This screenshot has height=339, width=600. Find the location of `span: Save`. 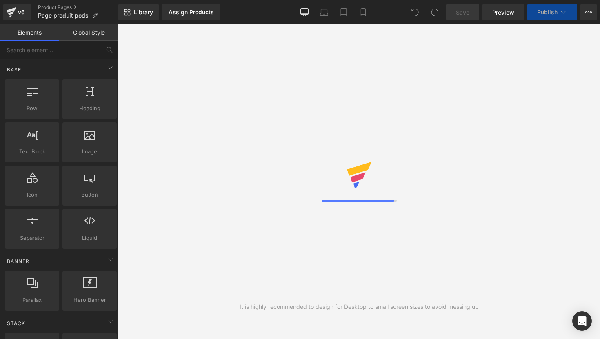

span: Save is located at coordinates (462, 12).